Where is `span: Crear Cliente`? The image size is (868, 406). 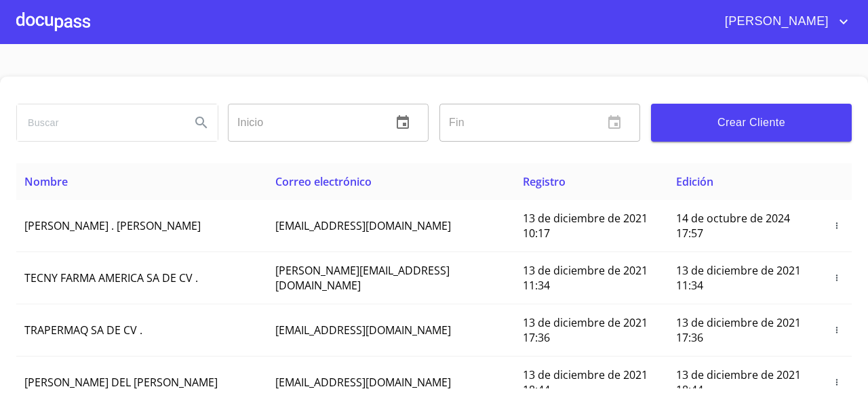
span: Crear Cliente is located at coordinates (752, 123).